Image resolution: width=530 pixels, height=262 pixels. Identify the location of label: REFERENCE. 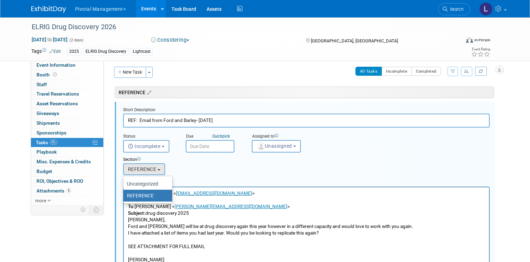
(146, 196).